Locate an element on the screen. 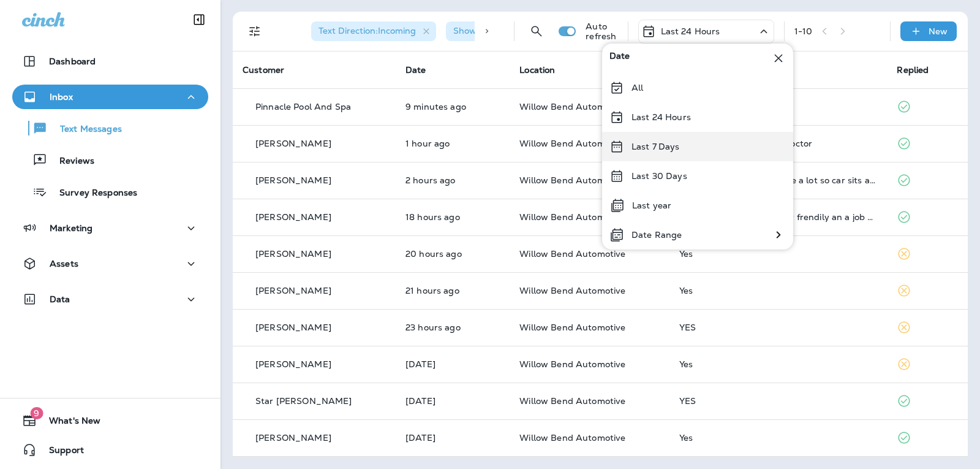 The image size is (980, 469). p: Sep 7, 2025 11:16 AM is located at coordinates (453, 364).